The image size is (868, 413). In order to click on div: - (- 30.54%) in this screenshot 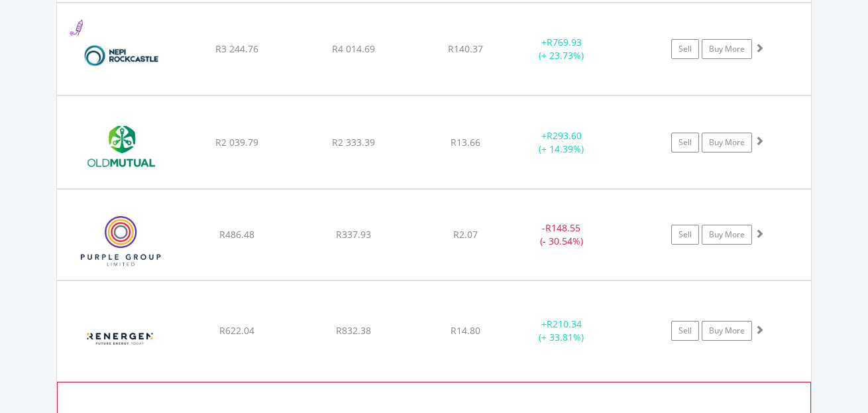, I will do `click(561, 235)`.